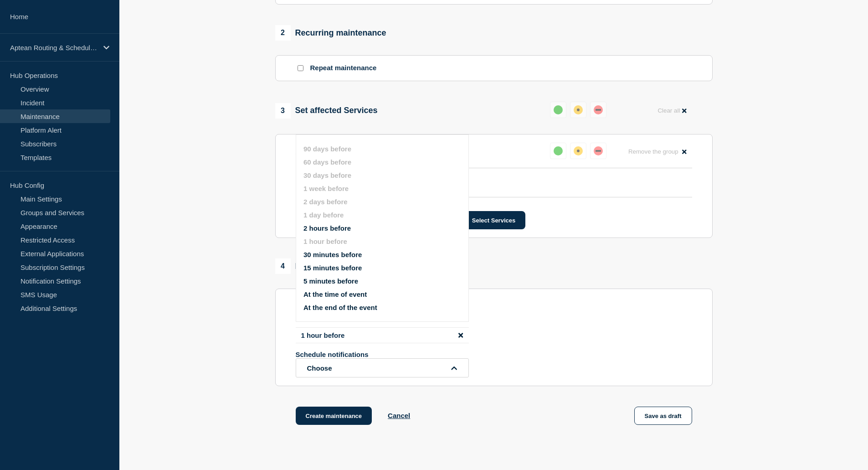  What do you see at coordinates (327, 148) in the screenshot?
I see `button: 90 days before` at bounding box center [327, 148].